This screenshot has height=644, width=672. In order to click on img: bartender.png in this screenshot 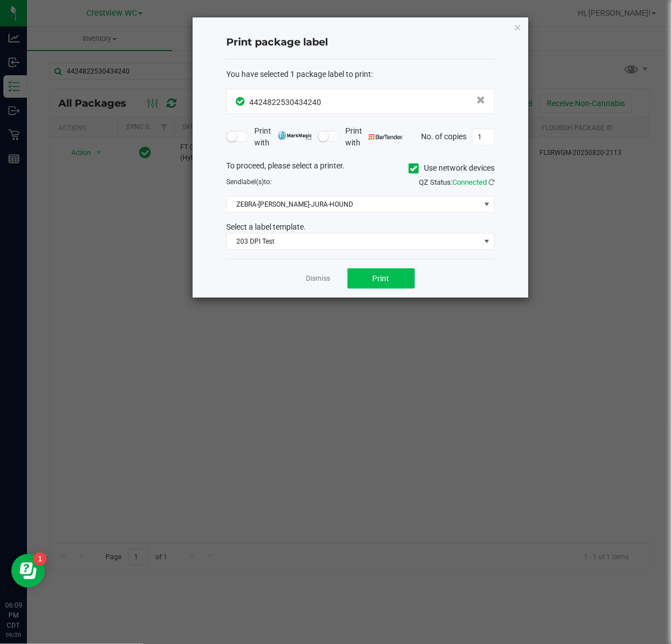, I will do `click(386, 137)`.